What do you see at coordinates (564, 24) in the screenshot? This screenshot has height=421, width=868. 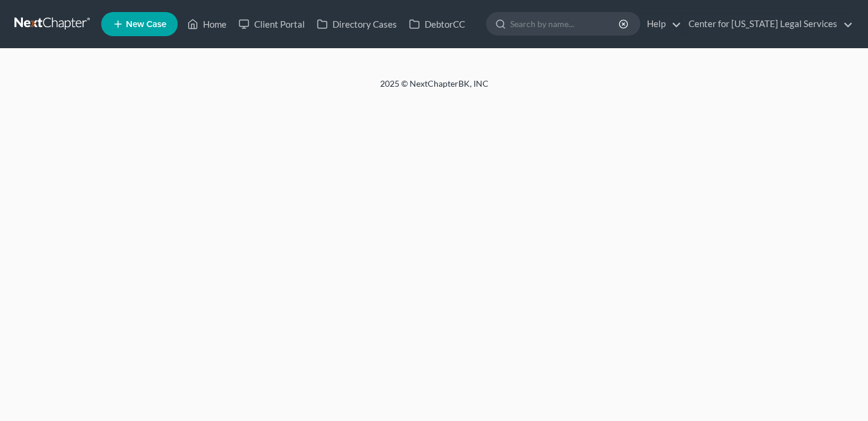 I see `input: Search by name...` at bounding box center [564, 24].